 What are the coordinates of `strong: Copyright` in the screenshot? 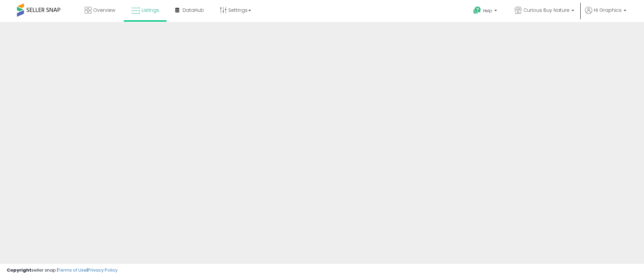 It's located at (19, 270).